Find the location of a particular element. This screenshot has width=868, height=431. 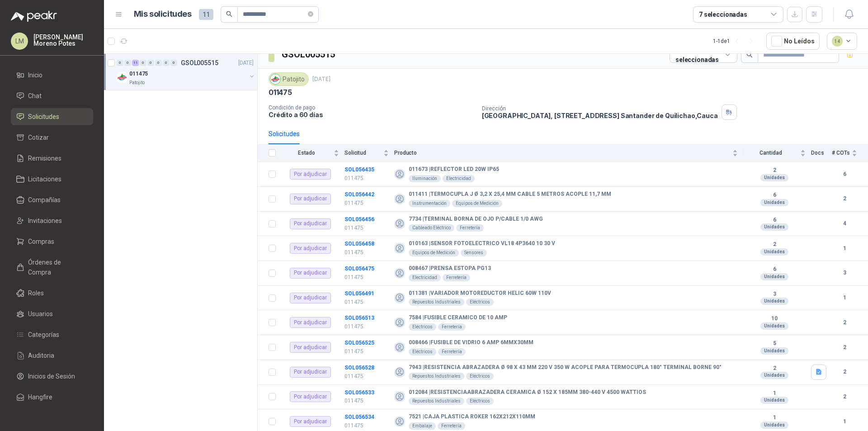

div: Embalaje is located at coordinates (422, 425).